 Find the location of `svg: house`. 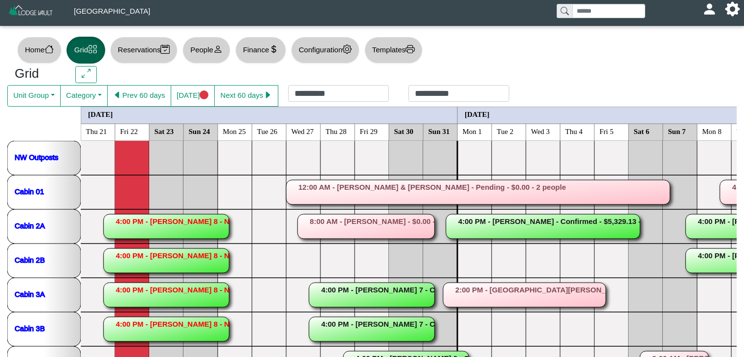

svg: house is located at coordinates (49, 49).